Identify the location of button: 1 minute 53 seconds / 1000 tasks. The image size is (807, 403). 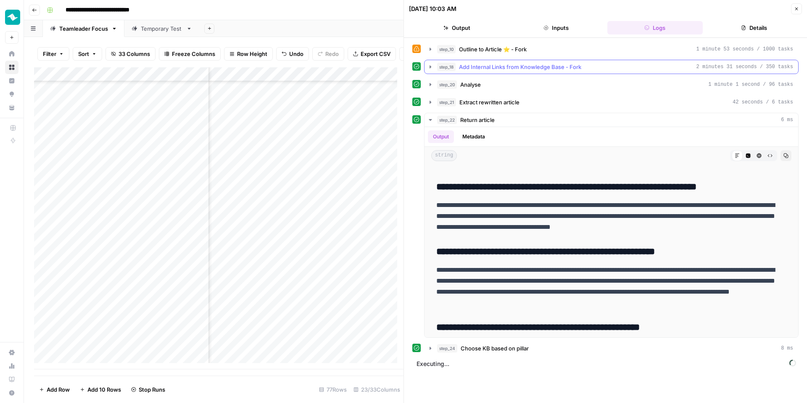
(612, 49).